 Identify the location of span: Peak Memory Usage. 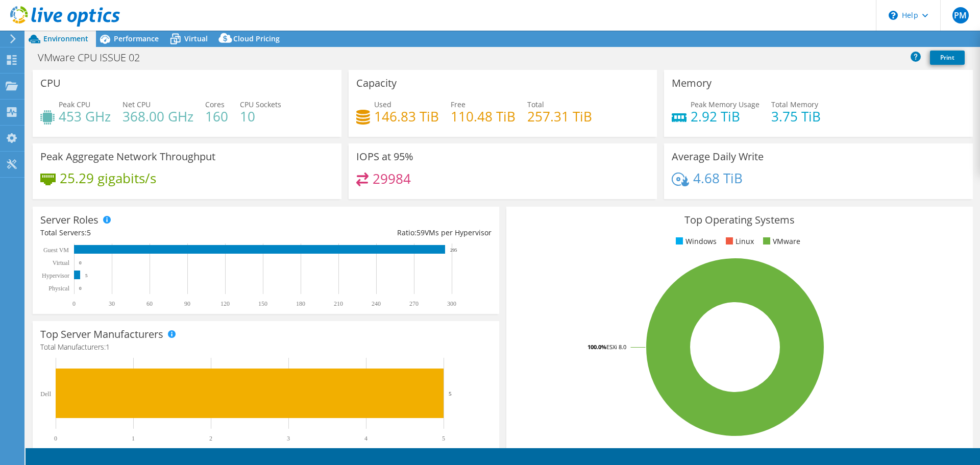
(725, 104).